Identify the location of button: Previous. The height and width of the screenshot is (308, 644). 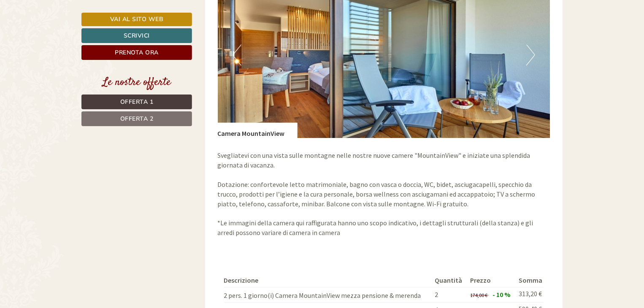
(237, 55).